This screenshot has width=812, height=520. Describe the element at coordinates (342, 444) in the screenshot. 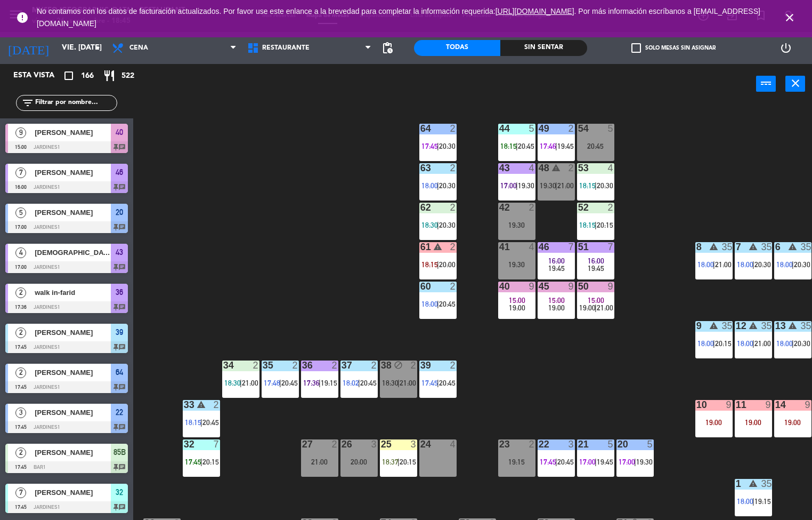

I see `div: 26` at that location.